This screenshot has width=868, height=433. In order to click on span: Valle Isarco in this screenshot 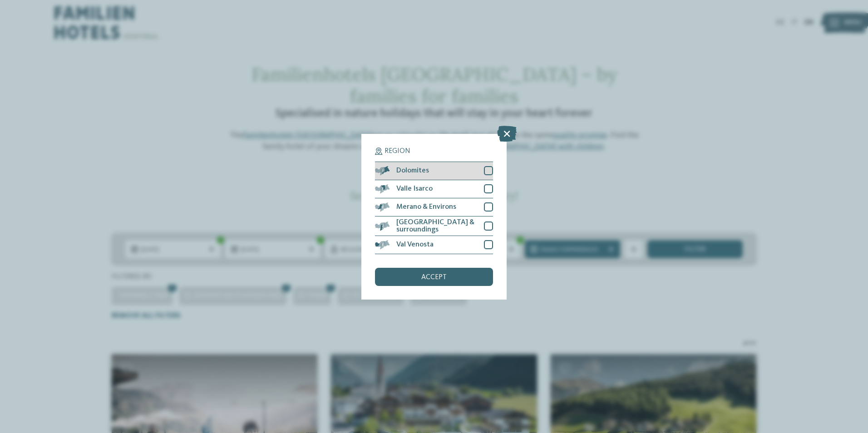, I will do `click(415, 189)`.